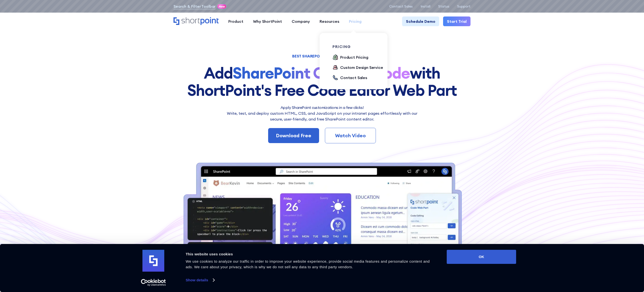 The image size is (644, 292). I want to click on div: Company, so click(301, 21).